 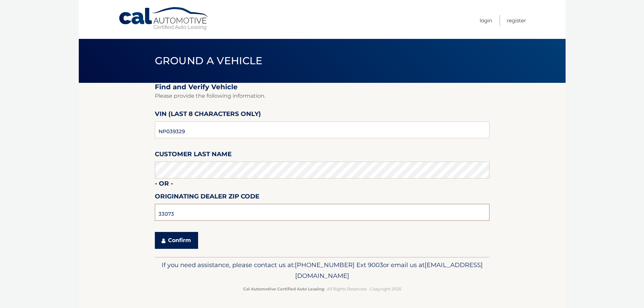 What do you see at coordinates (322, 271) in the screenshot?
I see `p: If you need assistance, please contact us at: or email us at` at bounding box center [322, 271].